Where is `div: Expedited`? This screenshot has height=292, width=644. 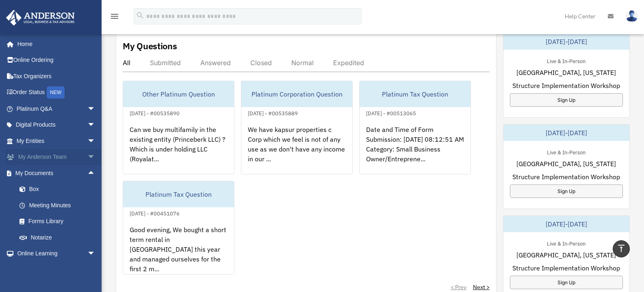 div: Expedited is located at coordinates (349, 63).